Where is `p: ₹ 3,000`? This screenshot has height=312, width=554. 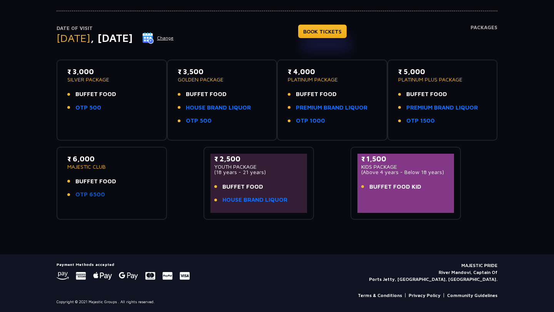
p: ₹ 3,000 is located at coordinates (112, 72).